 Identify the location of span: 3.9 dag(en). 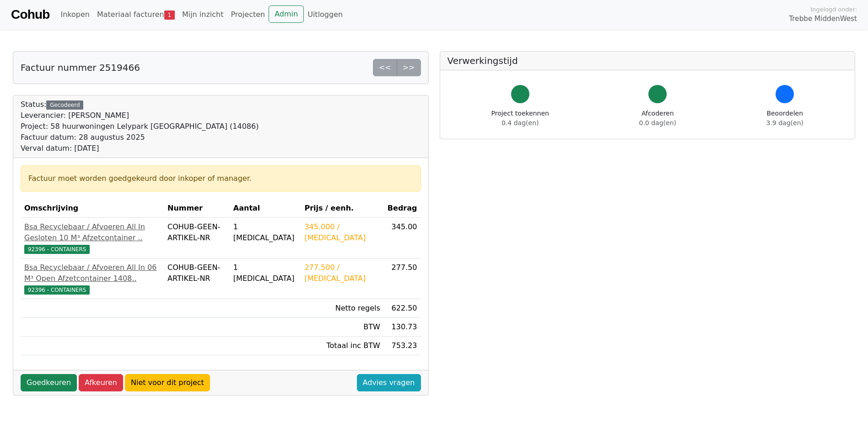
(785, 123).